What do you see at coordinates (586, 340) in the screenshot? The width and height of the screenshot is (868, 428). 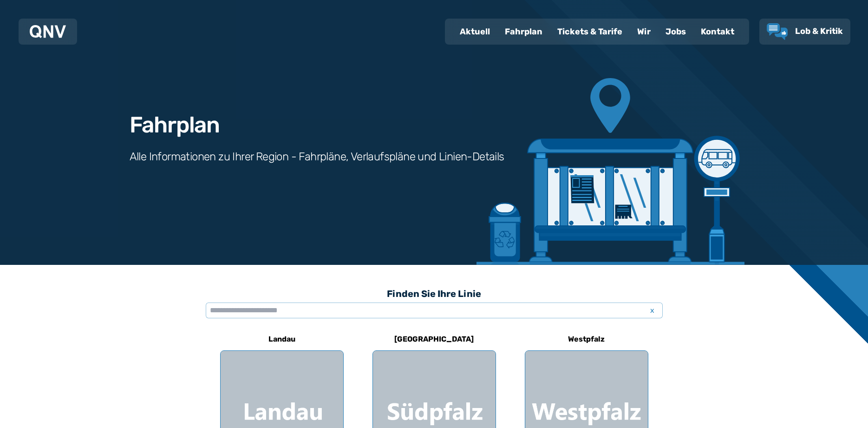 I see `h6: Westpfalz` at bounding box center [586, 340].